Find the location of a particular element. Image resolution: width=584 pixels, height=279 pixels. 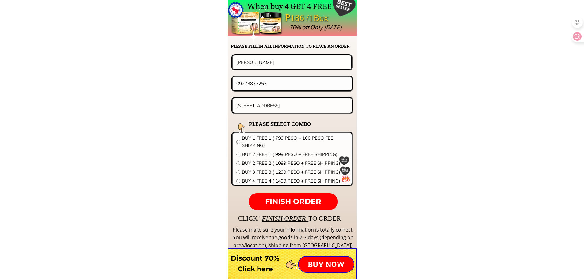

input: Address is located at coordinates (293, 106).